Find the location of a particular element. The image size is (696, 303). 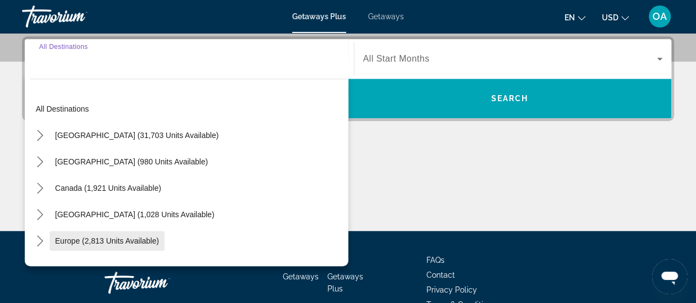

span: Search is located at coordinates (509, 98).